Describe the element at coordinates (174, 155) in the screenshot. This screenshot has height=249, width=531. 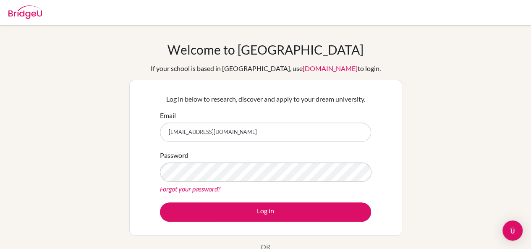
I see `label: Password` at that location.